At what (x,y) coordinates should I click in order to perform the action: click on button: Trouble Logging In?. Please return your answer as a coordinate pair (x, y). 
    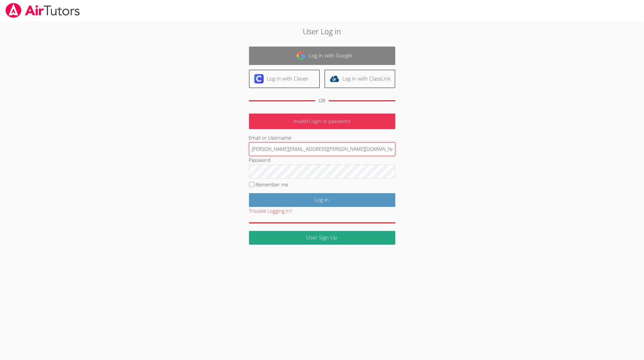
    Looking at the image, I should click on (271, 211).